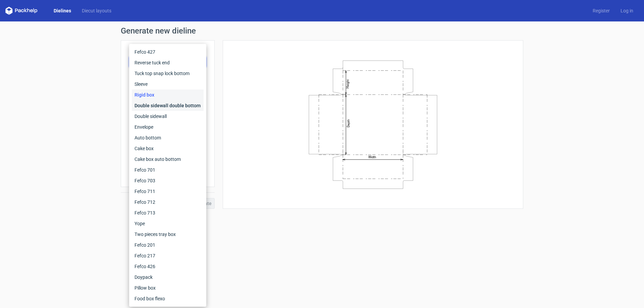 The image size is (644, 308). I want to click on div: Fefco 201, so click(168, 245).